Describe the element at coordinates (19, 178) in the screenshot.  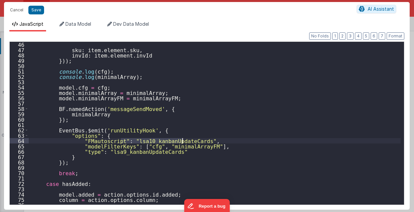
I see `div: 71` at that location.